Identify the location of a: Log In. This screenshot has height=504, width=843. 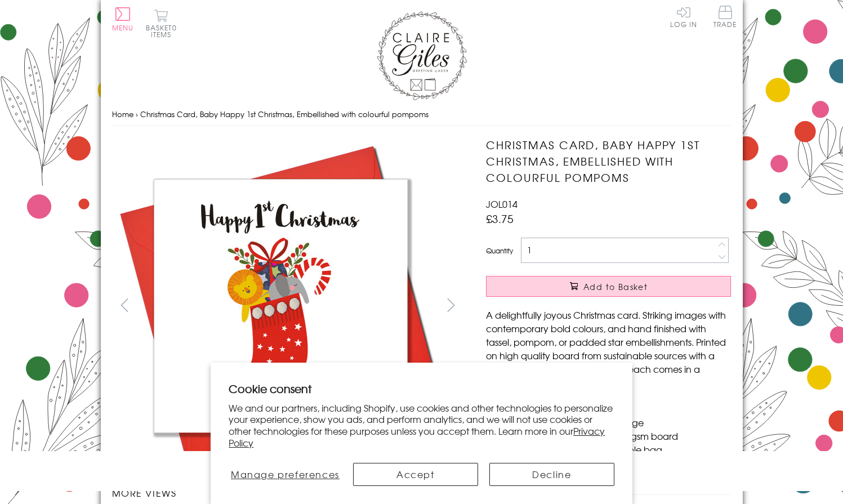
(684, 16).